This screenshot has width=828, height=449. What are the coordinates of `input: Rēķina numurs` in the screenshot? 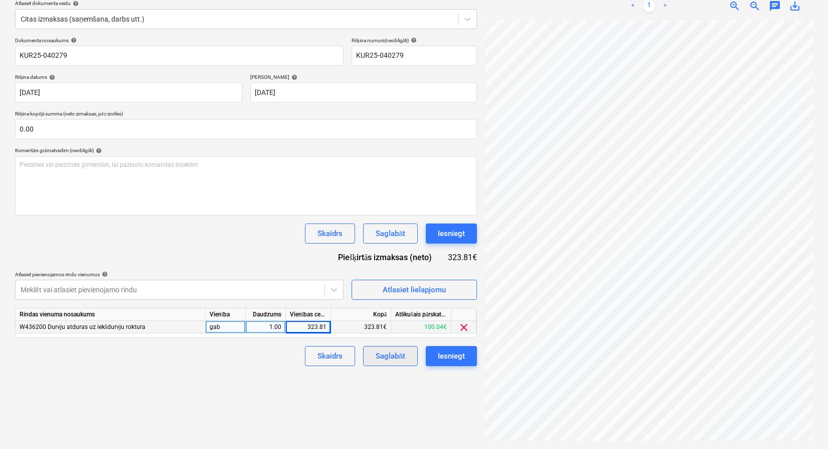 It's located at (414, 56).